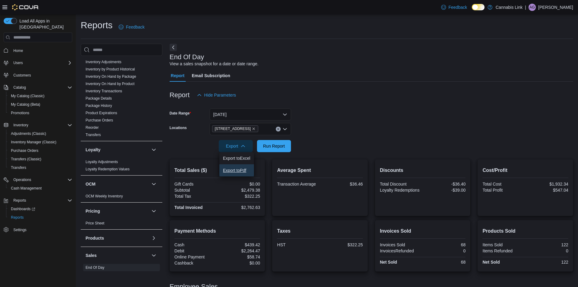 This screenshot has height=287, width=578. What do you see at coordinates (40, 159) in the screenshot?
I see `button: Transfers (Classic)` at bounding box center [40, 159].